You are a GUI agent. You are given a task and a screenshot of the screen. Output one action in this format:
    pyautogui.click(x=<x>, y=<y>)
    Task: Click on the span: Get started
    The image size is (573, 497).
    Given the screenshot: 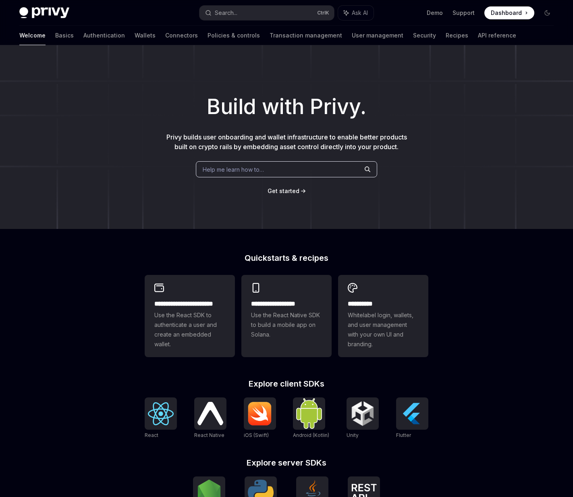 What is the action you would take?
    pyautogui.click(x=283, y=191)
    